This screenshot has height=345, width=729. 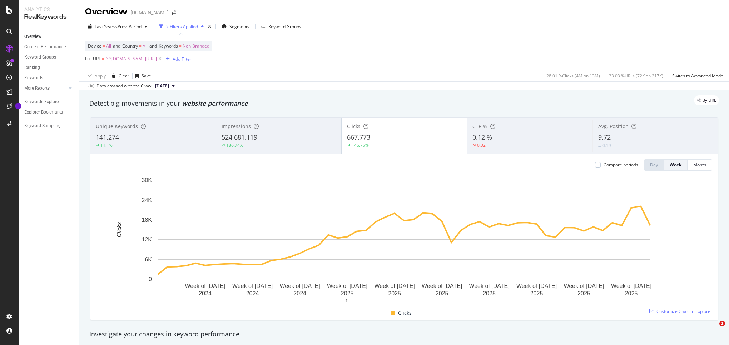 What do you see at coordinates (45, 47) in the screenshot?
I see `div: Content Performance` at bounding box center [45, 47].